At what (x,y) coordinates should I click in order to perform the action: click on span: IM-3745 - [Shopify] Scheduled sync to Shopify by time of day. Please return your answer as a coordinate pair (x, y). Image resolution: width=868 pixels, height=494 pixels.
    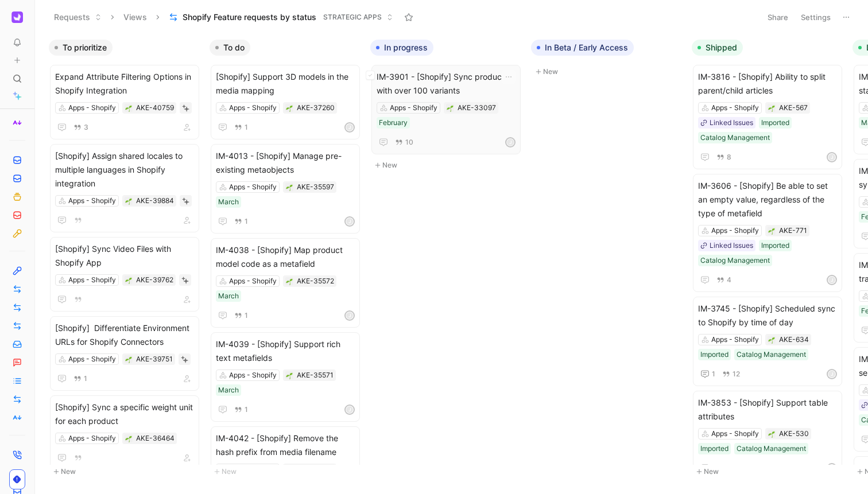
    Looking at the image, I should click on (768, 316).